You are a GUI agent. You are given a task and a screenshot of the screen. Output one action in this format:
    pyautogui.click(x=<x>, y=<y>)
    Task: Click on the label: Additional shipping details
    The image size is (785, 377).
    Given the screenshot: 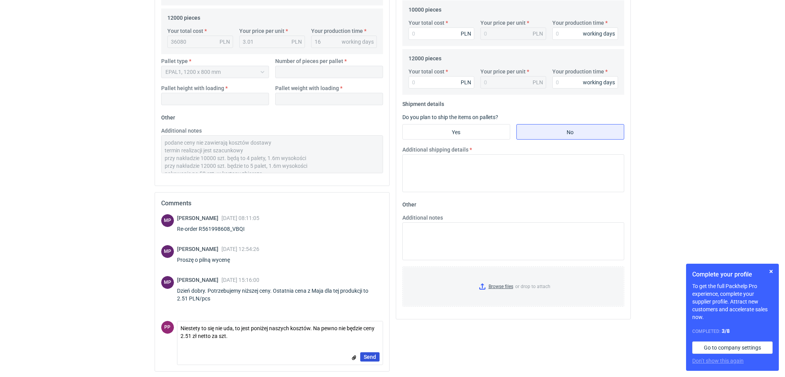 What is the action you would take?
    pyautogui.click(x=435, y=150)
    